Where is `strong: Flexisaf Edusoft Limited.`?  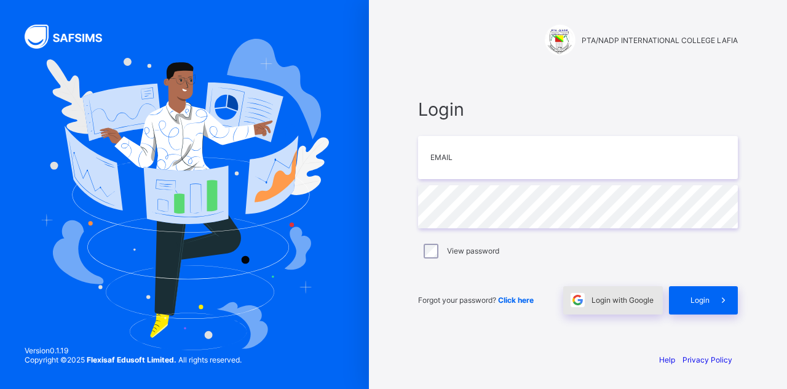 strong: Flexisaf Edusoft Limited. is located at coordinates (132, 359).